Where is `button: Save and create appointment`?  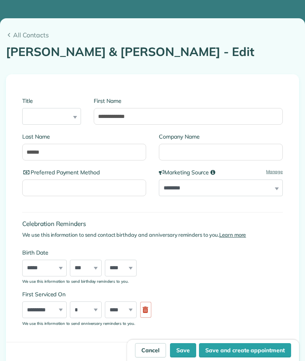 button: Save and create appointment is located at coordinates (245, 350).